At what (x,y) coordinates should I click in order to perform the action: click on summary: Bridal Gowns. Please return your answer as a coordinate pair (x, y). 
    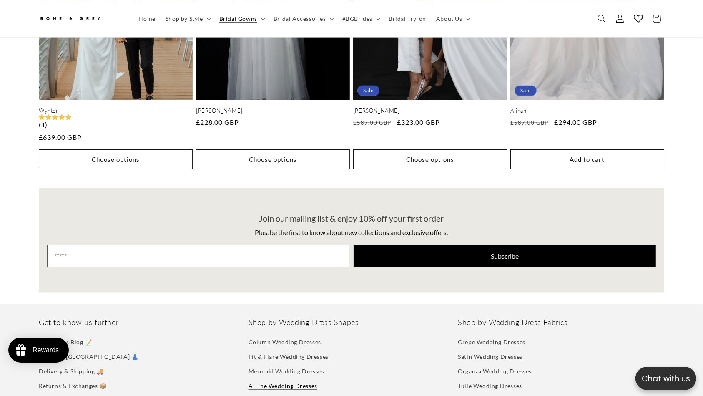
    Looking at the image, I should click on (241, 18).